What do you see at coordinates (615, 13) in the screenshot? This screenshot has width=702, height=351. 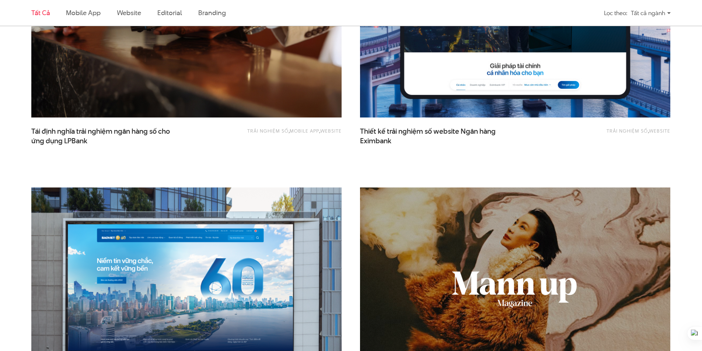 I see `div: Lọc theo:` at bounding box center [615, 13].